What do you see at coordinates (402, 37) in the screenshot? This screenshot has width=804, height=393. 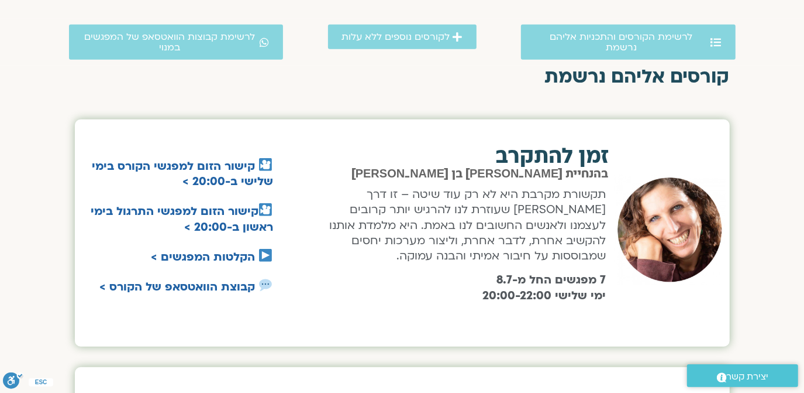 I see `a: לקורסים נוספים ללא עלות` at bounding box center [402, 37].